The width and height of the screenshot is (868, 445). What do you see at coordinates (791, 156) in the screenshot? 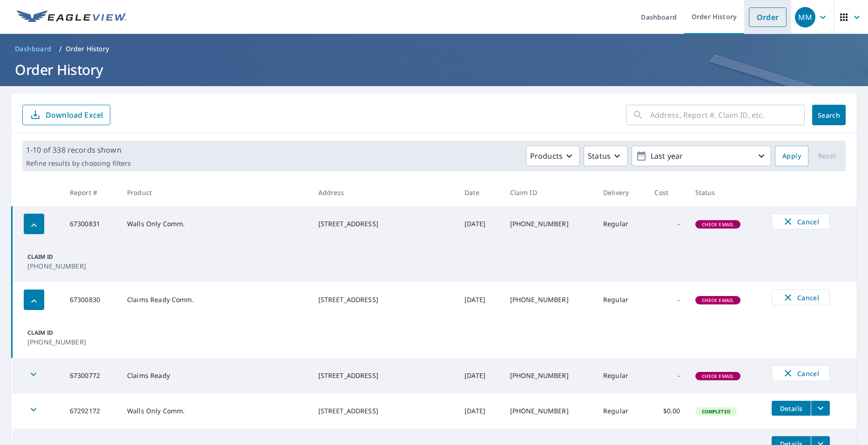
I see `span: Apply` at bounding box center [791, 156].